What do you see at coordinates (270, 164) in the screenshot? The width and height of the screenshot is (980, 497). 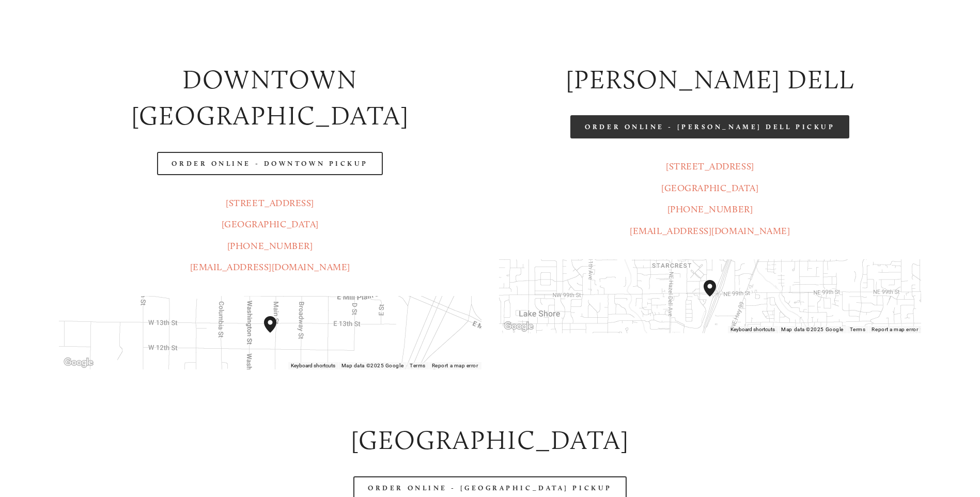 I see `a: Order Online - Downtown pickup` at bounding box center [270, 164].